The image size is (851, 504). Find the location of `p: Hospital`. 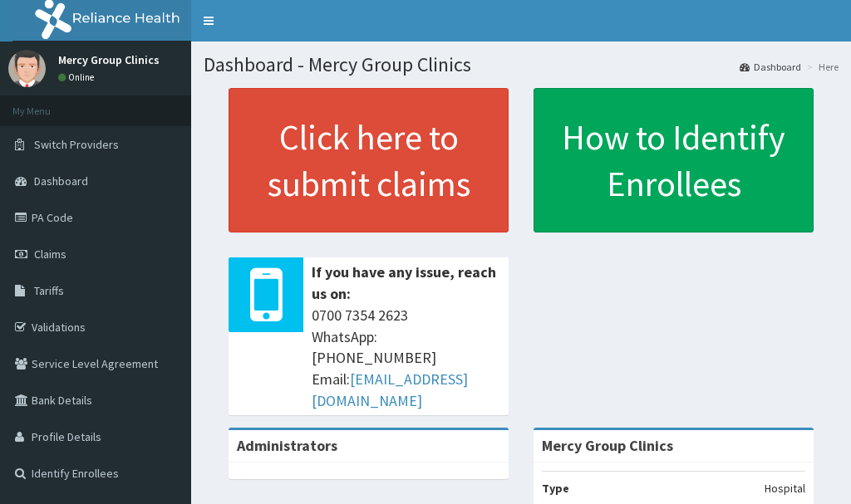

p: Hospital is located at coordinates (785, 488).